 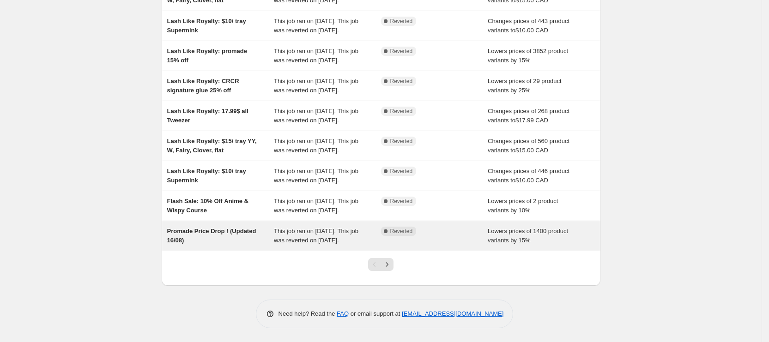 I want to click on span: Lash Like Royalty: CRCR signature glue 25% off, so click(x=203, y=85).